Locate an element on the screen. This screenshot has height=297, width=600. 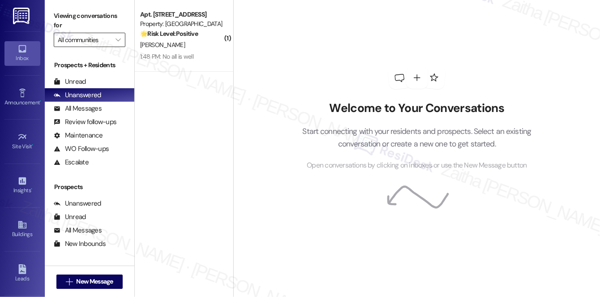
a: Site Visit • is located at coordinates (22, 141).